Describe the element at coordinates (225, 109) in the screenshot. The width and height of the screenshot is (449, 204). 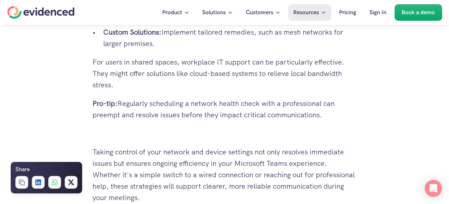
I see `p: Regularly scheduling a network health check with a professional can preempt and resolve issues be...` at that location.